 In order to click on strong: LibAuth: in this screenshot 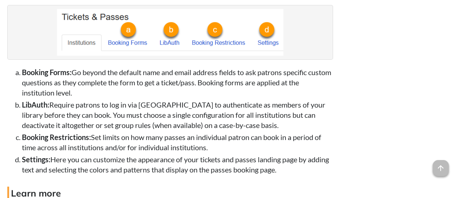, I will do `click(35, 105)`.